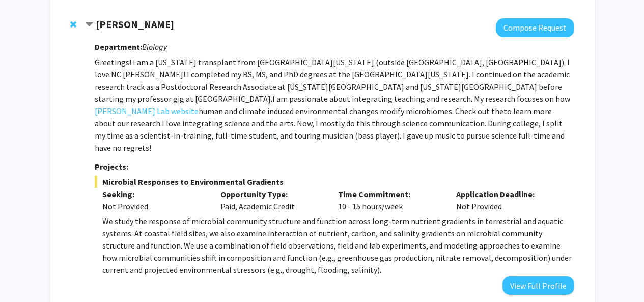 The image size is (644, 302). I want to click on button: View Full Profile, so click(538, 285).